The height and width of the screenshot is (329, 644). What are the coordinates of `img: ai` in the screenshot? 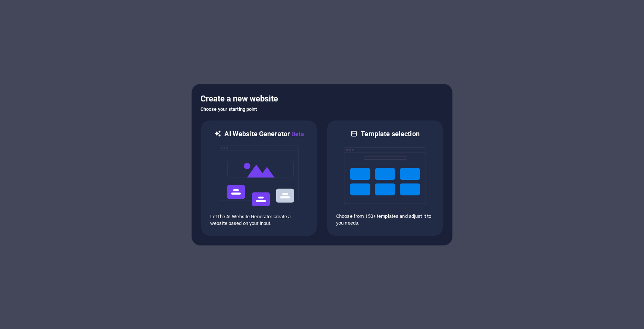 It's located at (259, 176).